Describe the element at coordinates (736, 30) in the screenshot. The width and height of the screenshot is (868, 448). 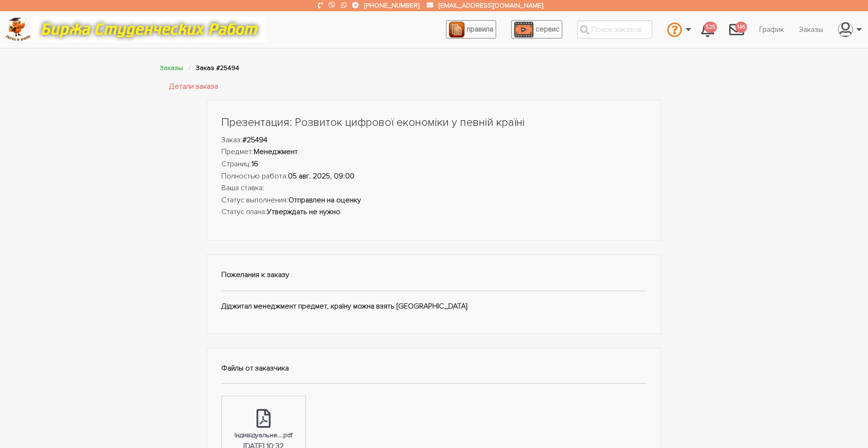
I see `li: 146` at that location.